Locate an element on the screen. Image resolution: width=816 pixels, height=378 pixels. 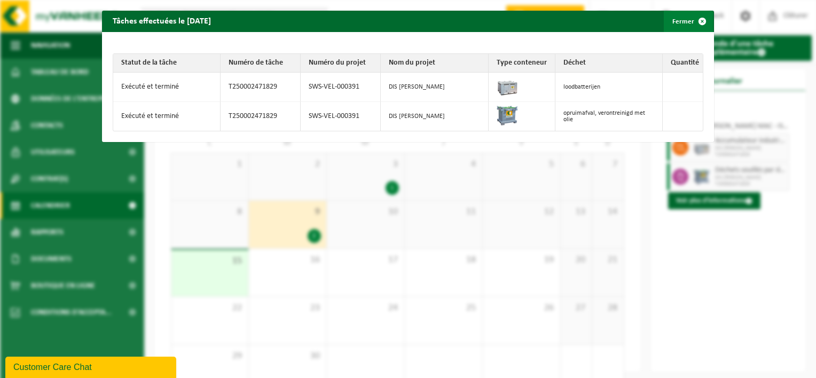
th: Numéro de tâche is located at coordinates (260, 63).